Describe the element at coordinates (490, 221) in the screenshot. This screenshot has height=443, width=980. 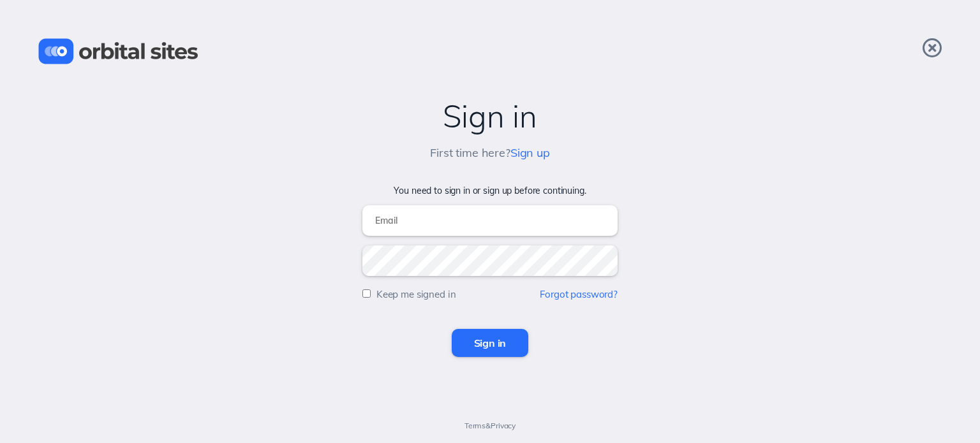
I see `input: Email` at that location.